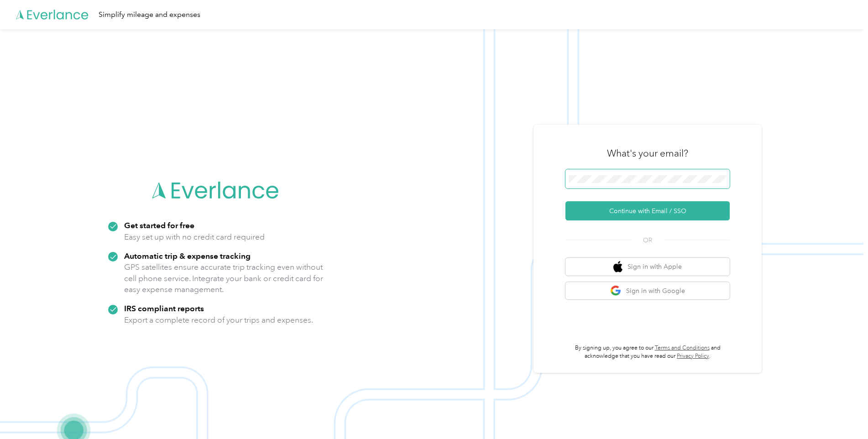 This screenshot has height=439, width=868. Describe the element at coordinates (187, 256) in the screenshot. I see `strong: Automatic trip & expense tracking` at that location.